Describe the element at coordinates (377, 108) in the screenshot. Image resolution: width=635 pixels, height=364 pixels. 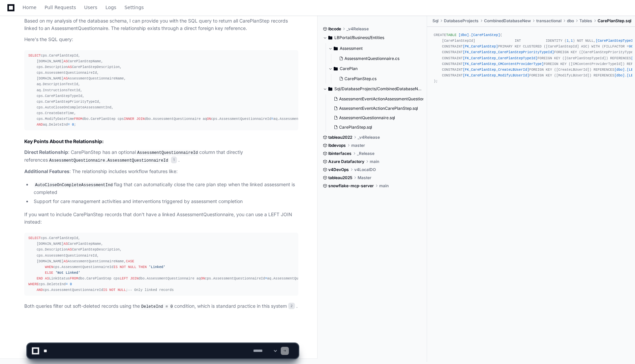
I see `button: AssessmentEventActionCarePlanStep.sql` at that location.